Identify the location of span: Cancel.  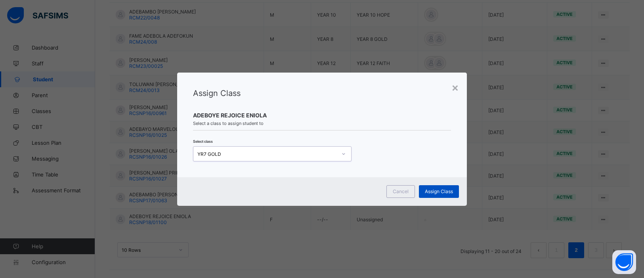
(401, 191).